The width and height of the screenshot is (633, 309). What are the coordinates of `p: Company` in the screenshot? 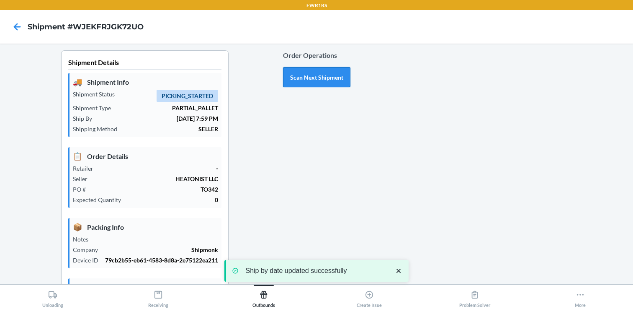 It's located at (89, 249).